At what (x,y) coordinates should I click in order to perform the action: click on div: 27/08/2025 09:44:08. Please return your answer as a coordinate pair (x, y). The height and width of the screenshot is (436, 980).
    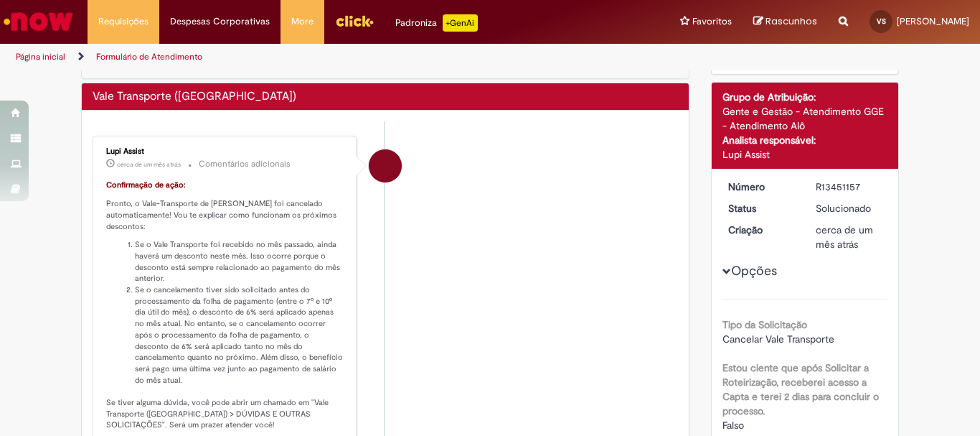
    Looking at the image, I should click on (849, 237).